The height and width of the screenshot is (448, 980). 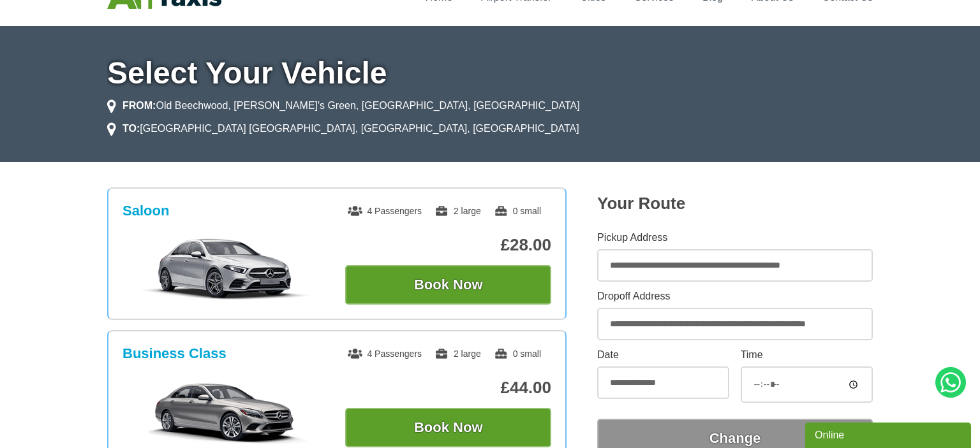 I want to click on div: Online, so click(x=83, y=15).